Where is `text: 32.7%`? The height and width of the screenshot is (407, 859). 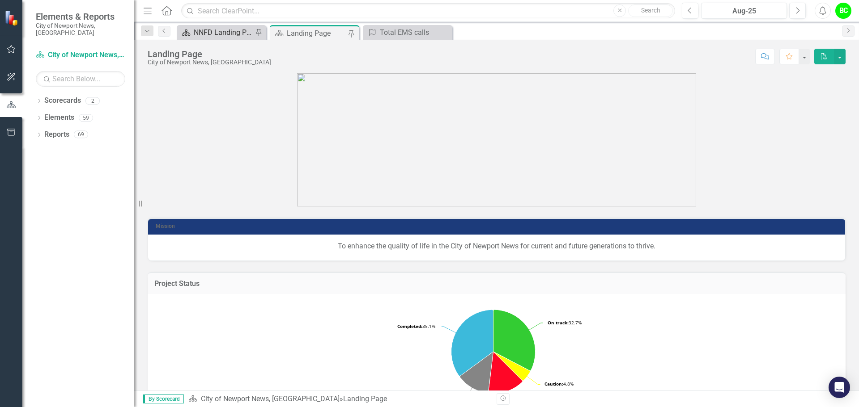 text: 32.7% is located at coordinates (564, 323).